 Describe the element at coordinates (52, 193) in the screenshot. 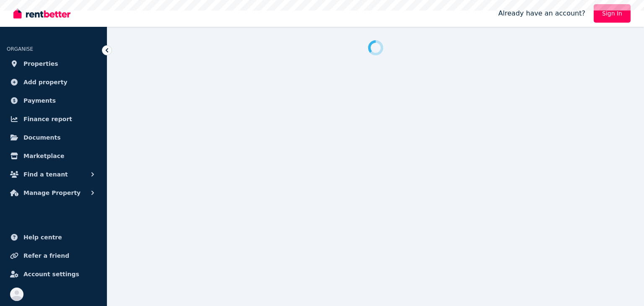

I see `span: Manage Property` at that location.